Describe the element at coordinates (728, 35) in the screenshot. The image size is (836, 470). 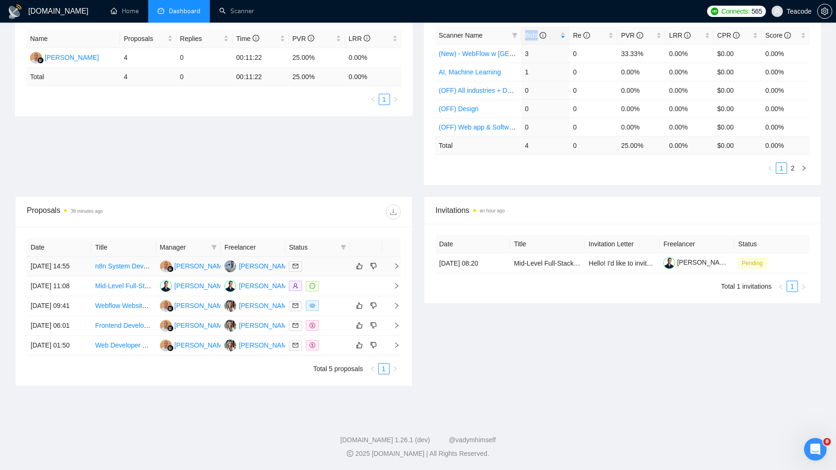
I see `span: CPR` at that location.